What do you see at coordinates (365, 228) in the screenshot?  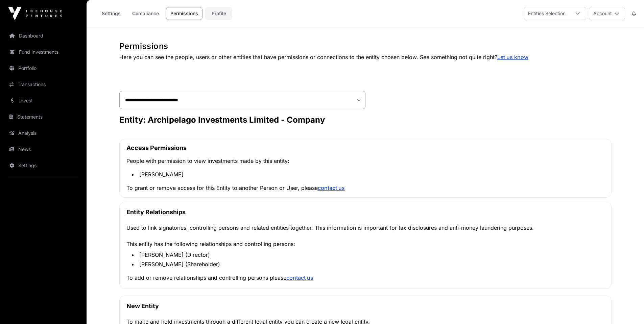 I see `p: Used to link signatories, controlling persons and related entities together. This information is ...` at bounding box center [365, 228].